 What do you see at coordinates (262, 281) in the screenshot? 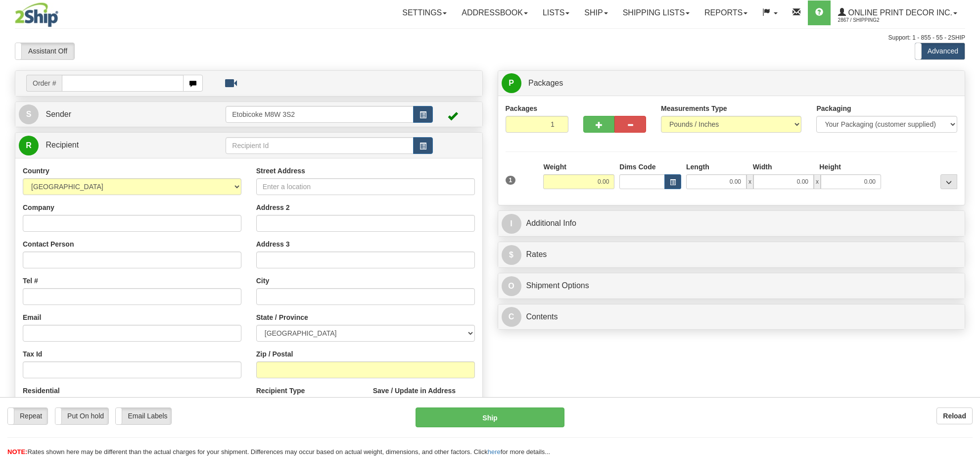
I see `label: City` at bounding box center [262, 281].